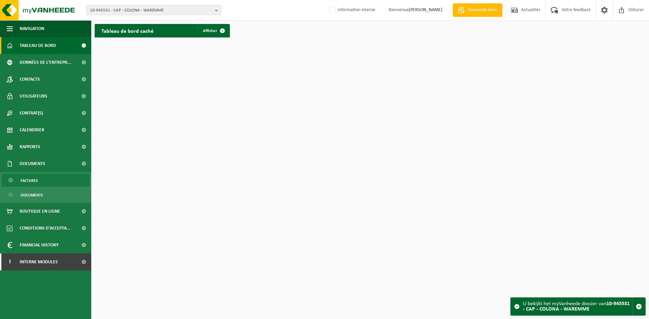 This screenshot has height=319, width=649. What do you see at coordinates (352, 10) in the screenshot?
I see `label: Information interne` at bounding box center [352, 10].